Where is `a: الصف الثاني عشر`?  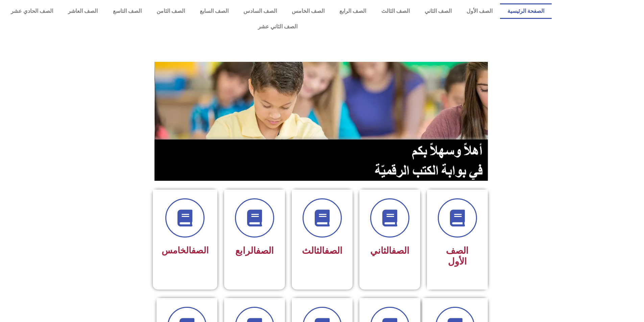 a: الصف الثاني عشر is located at coordinates (278, 27).